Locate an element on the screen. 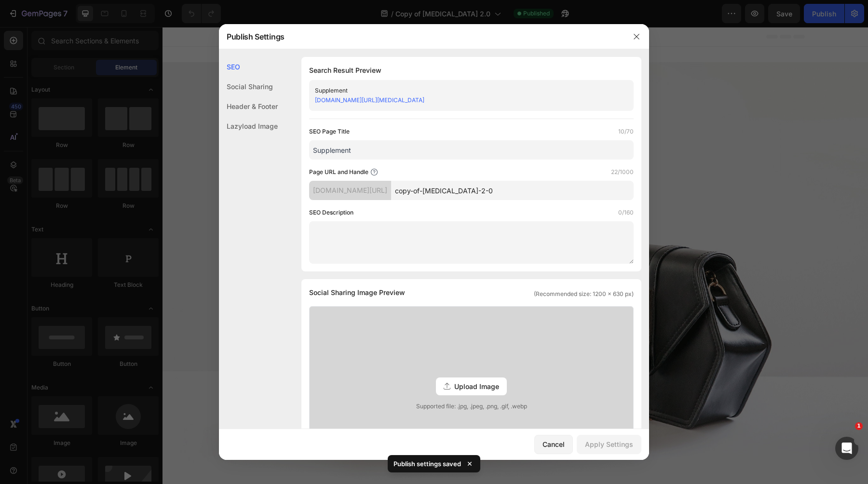 Image resolution: width=868 pixels, height=484 pixels. h1: Search Result Preview is located at coordinates (471, 70).